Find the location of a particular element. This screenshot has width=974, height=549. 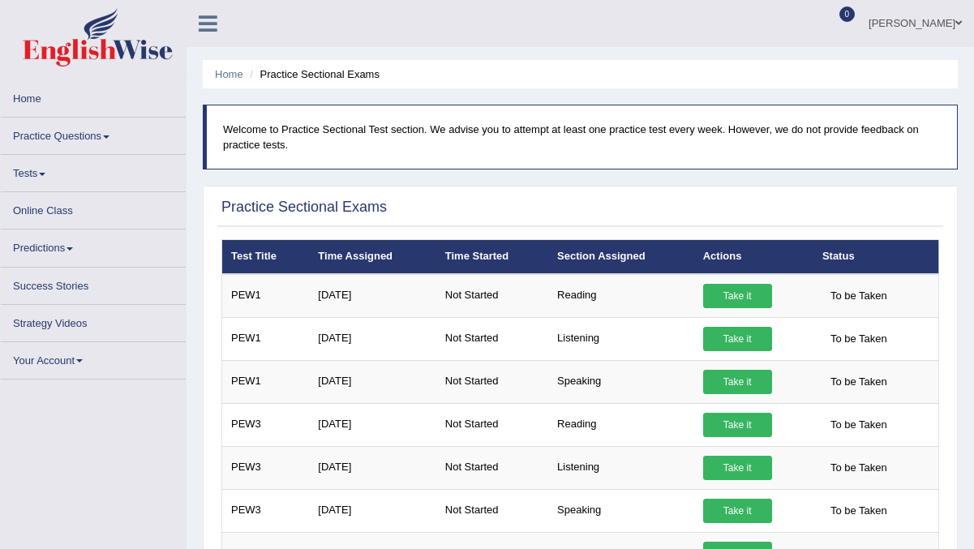

th: Section Assigned is located at coordinates (621, 257).